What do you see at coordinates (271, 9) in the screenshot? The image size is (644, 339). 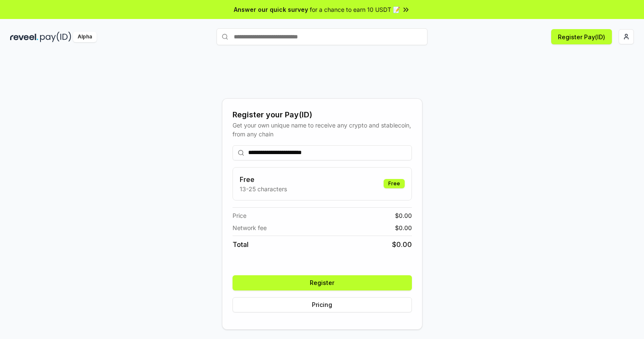 I see `span: Answer our quick survey` at bounding box center [271, 9].